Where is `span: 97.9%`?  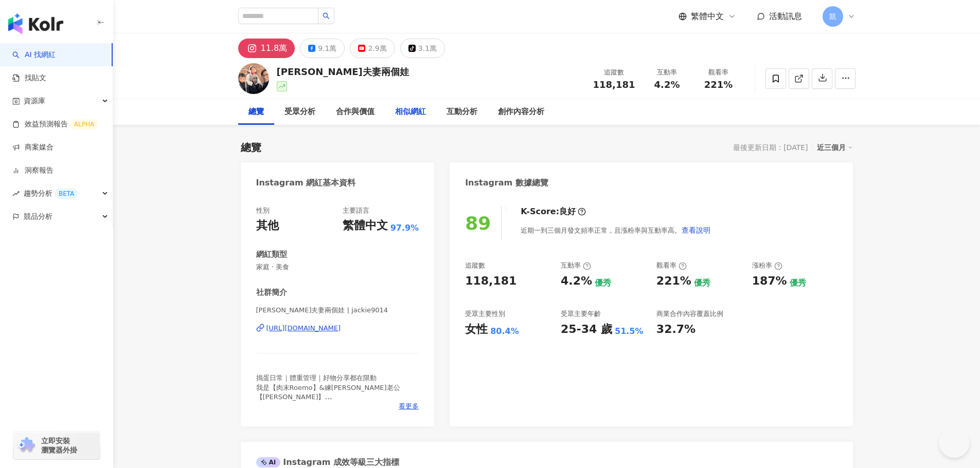 span: 97.9% is located at coordinates (405, 228).